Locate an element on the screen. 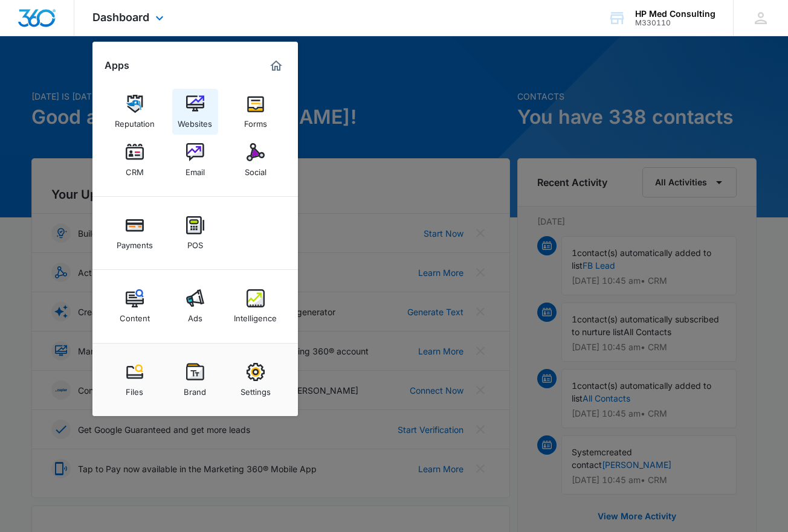  div: POS is located at coordinates (196, 242).